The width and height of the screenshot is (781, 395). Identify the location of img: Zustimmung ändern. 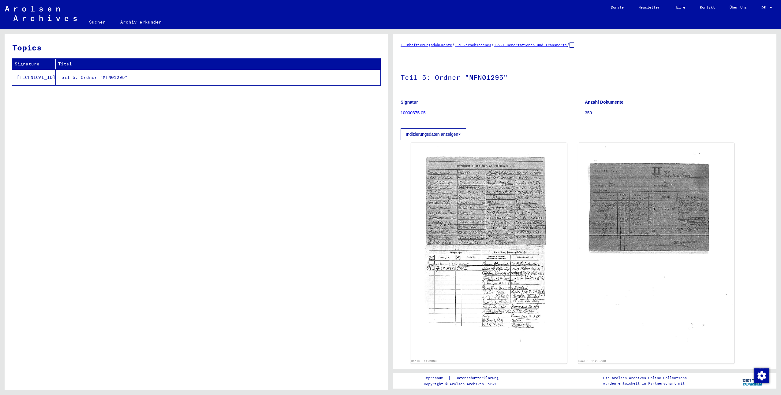
(762, 376).